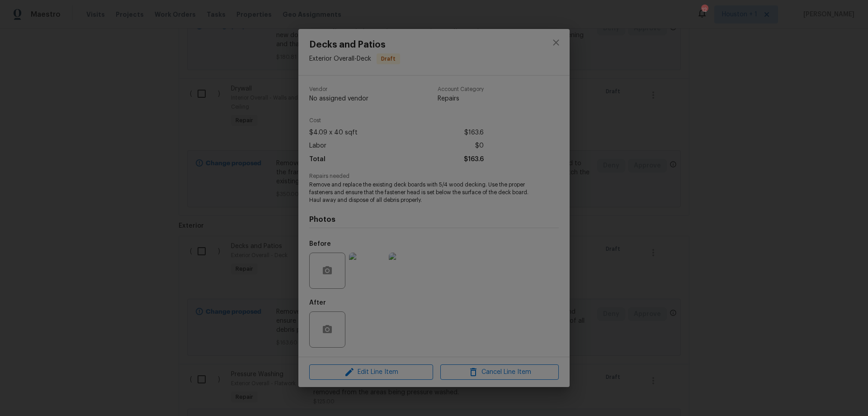  Describe the element at coordinates (317, 302) in the screenshot. I see `h5: After` at that location.